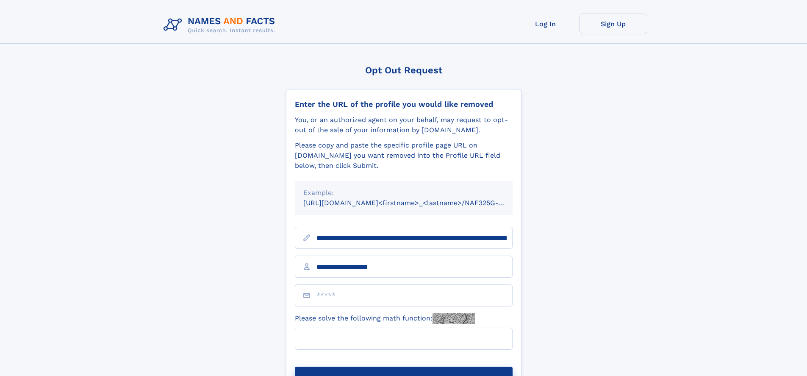 This screenshot has height=376, width=807. Describe the element at coordinates (221, 25) in the screenshot. I see `img: Logo Names and Facts` at that location.